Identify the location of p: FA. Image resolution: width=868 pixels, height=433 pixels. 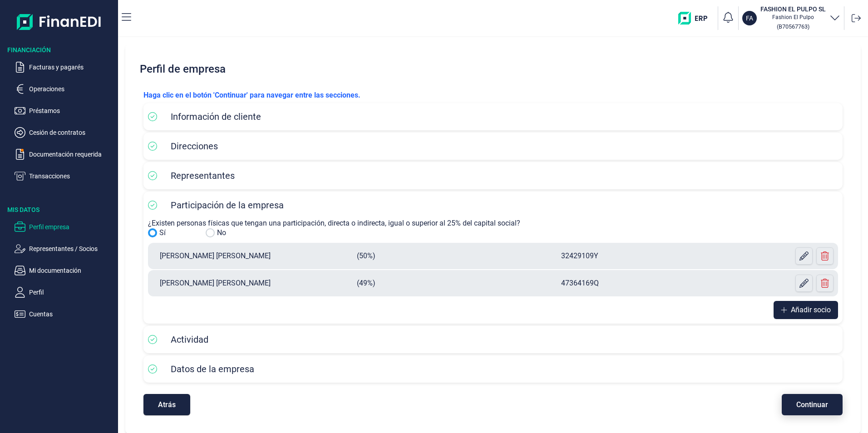
(750, 18).